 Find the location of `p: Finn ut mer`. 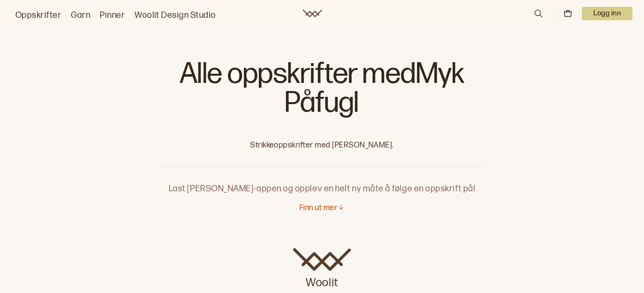

p: Finn ut mer is located at coordinates (318, 208).